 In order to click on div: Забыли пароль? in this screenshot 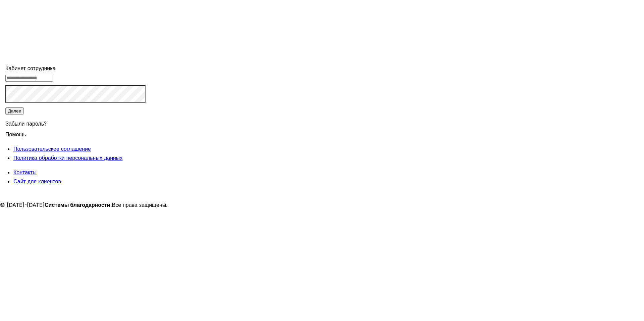, I will do `click(76, 123)`.